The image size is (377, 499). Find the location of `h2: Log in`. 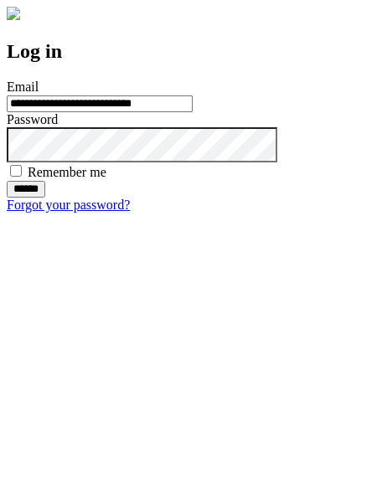

h2: Log in is located at coordinates (188, 51).